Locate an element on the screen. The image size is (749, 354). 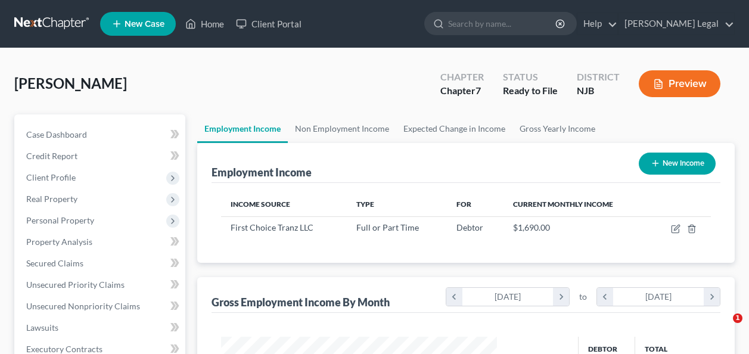
span: Full or Part Time is located at coordinates (387, 227).